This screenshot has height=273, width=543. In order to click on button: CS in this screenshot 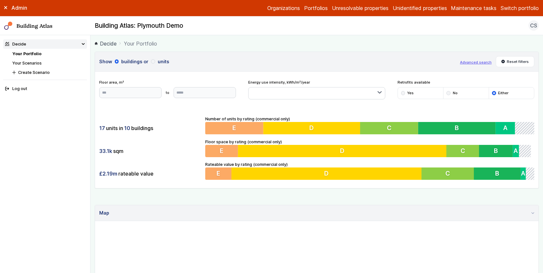, I will do `click(533, 26)`.